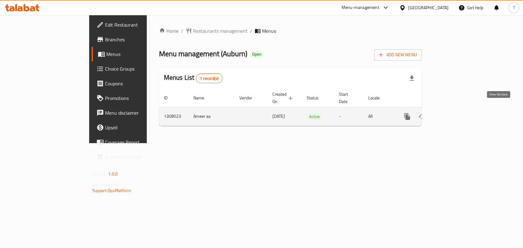  I want to click on button: Add New Menu, so click(398, 55).